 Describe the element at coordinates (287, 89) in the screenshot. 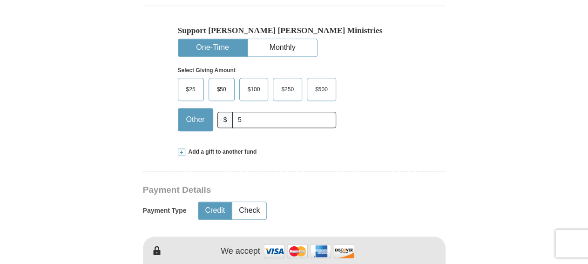

I see `span: $250` at that location.